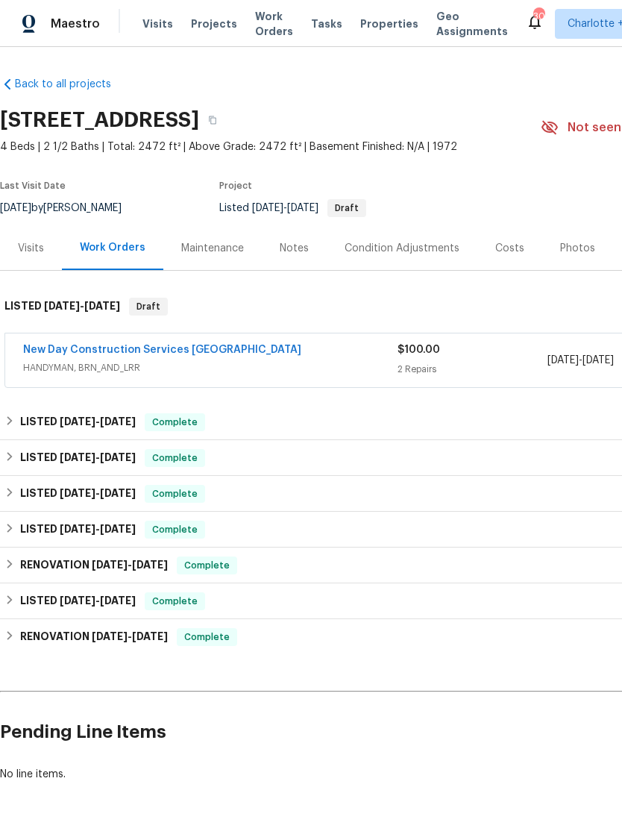 Image resolution: width=622 pixels, height=840 pixels. I want to click on span: Maestro, so click(75, 24).